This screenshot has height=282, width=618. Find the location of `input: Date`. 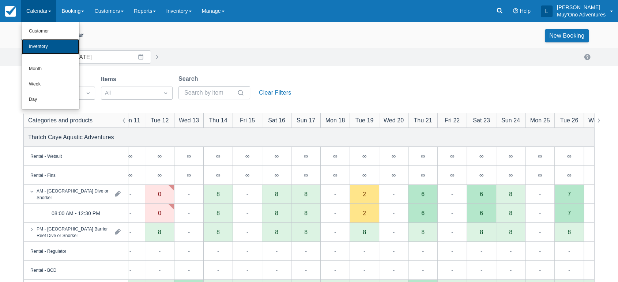

input: Date is located at coordinates (110, 57).